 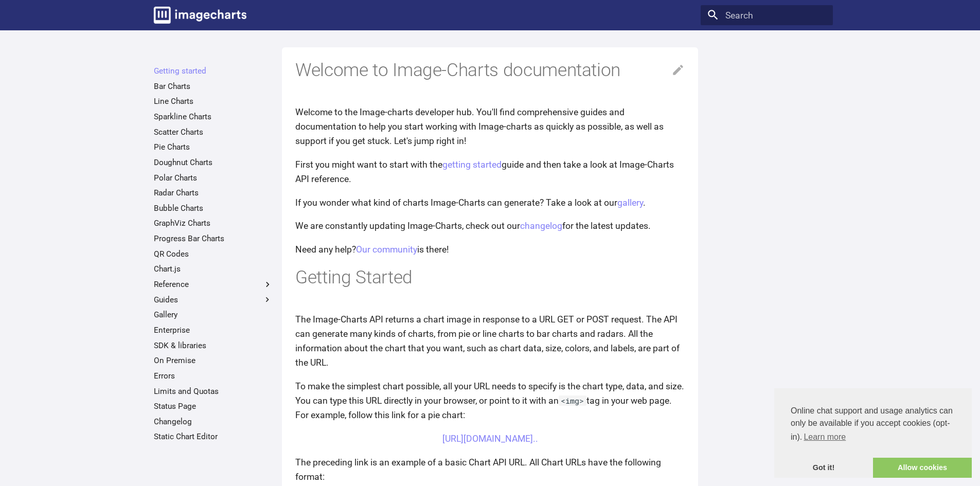 What do you see at coordinates (766, 15) in the screenshot?
I see `input: Search` at bounding box center [766, 15].